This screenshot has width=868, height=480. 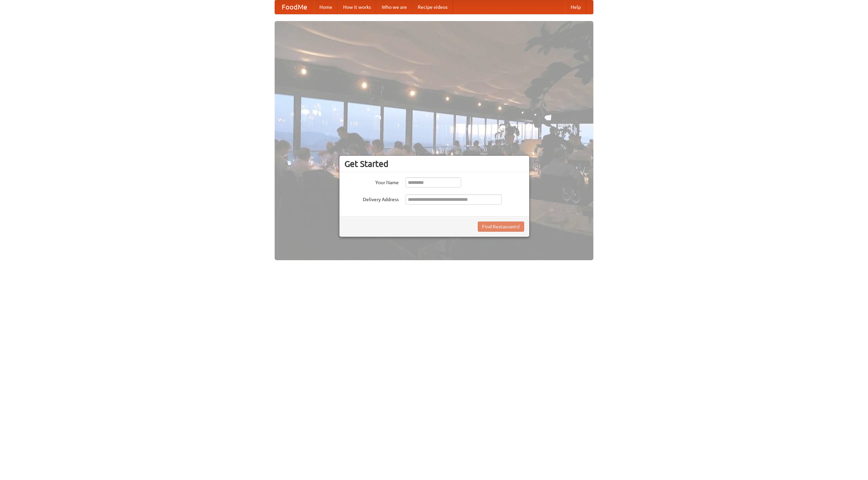 What do you see at coordinates (435, 164) in the screenshot?
I see `h3: Get Started` at bounding box center [435, 164].